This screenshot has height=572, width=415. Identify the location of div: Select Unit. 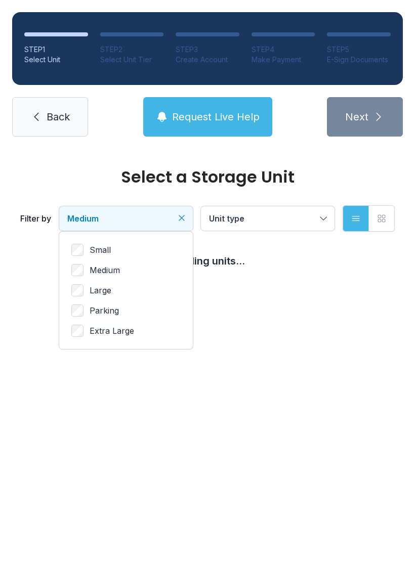
(56, 60).